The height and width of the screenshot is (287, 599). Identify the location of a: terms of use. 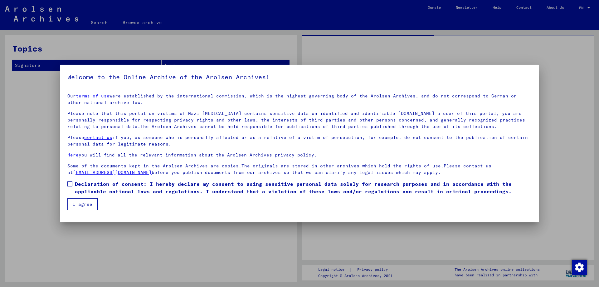
(93, 96).